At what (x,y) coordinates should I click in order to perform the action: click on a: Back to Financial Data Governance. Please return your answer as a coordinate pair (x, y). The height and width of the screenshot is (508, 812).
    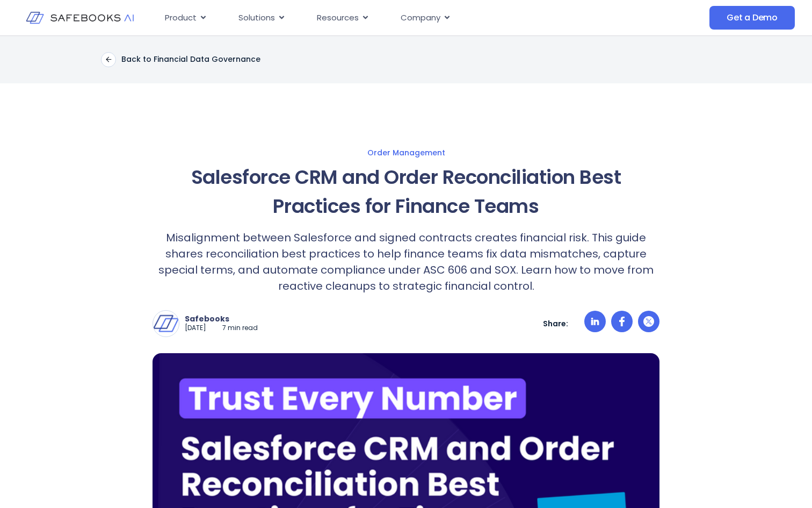
    Looking at the image, I should click on (180, 60).